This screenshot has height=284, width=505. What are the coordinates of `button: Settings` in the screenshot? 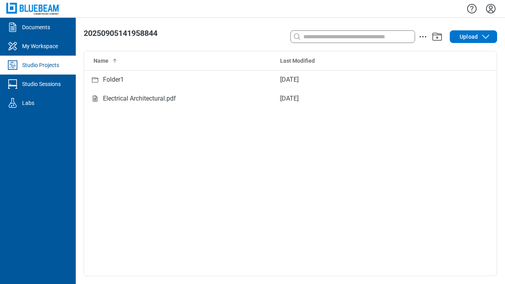 It's located at (491, 9).